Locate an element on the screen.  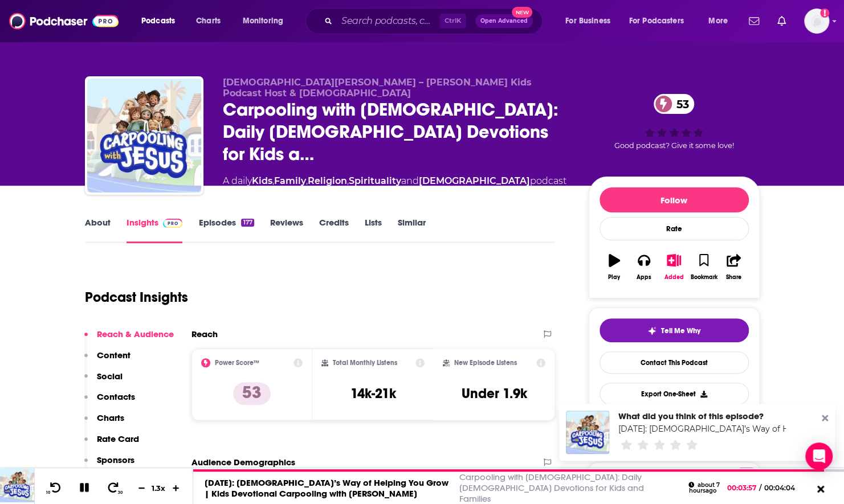
span: 53 is located at coordinates (679, 104).